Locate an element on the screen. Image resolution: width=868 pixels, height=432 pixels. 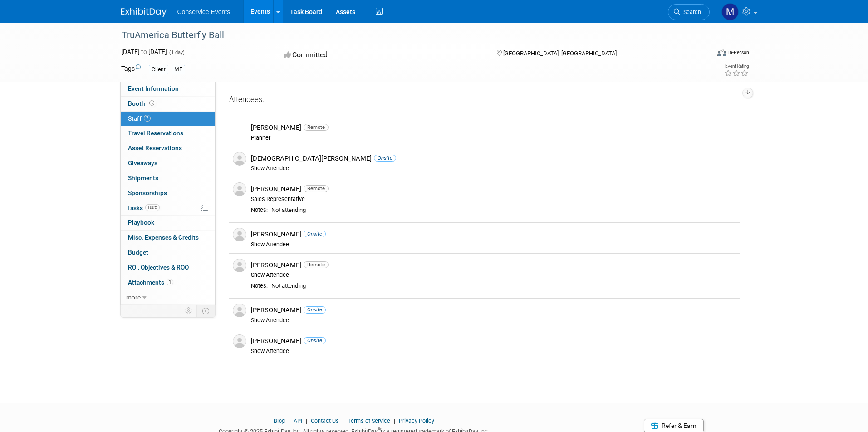
a: Shipments is located at coordinates (168, 179).